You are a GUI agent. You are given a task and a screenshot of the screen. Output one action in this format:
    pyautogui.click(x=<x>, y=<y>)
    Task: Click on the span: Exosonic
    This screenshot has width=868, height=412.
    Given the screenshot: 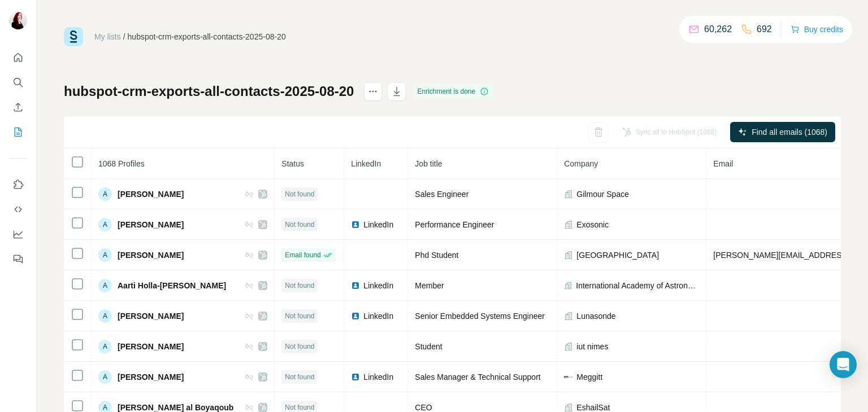 What is the action you would take?
    pyautogui.click(x=592, y=225)
    